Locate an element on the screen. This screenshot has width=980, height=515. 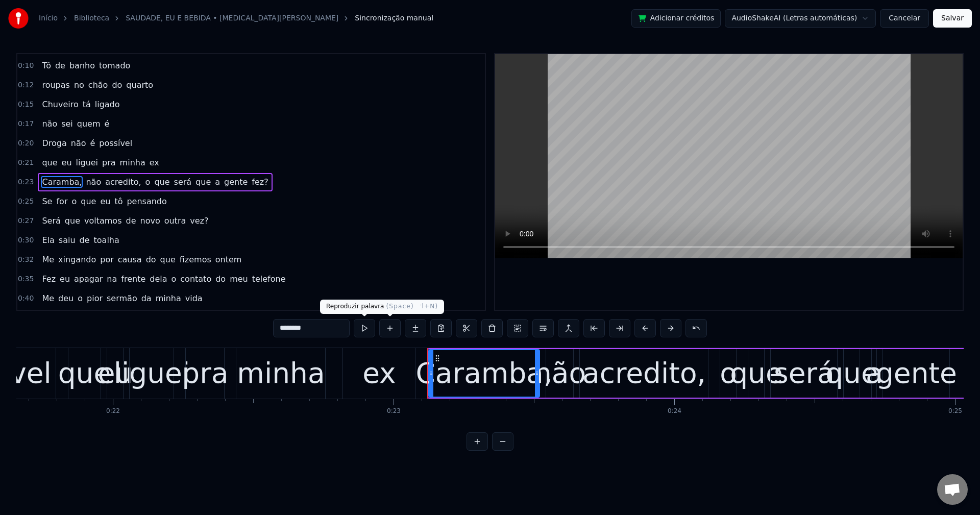
span: ontem is located at coordinates (229, 259).